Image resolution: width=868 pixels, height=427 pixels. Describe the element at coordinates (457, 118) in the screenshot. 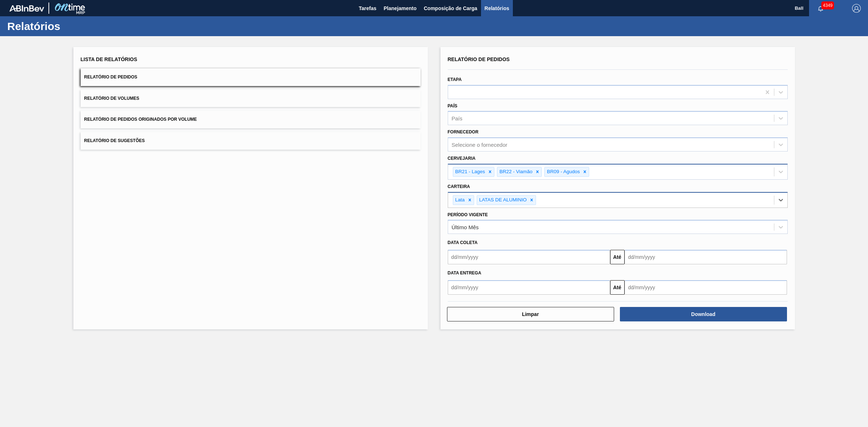

I see `div: País` at that location.